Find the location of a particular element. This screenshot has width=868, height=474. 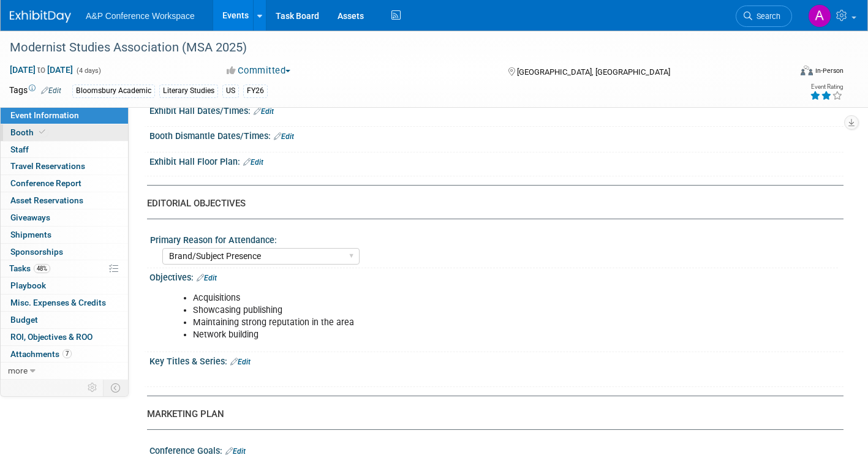

a: Attachments7 is located at coordinates (64, 354).